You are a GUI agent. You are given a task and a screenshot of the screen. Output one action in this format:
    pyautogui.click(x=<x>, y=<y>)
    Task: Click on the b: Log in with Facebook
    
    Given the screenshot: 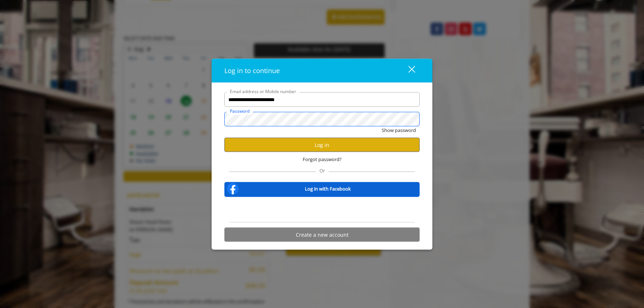 What is the action you would take?
    pyautogui.click(x=327, y=188)
    